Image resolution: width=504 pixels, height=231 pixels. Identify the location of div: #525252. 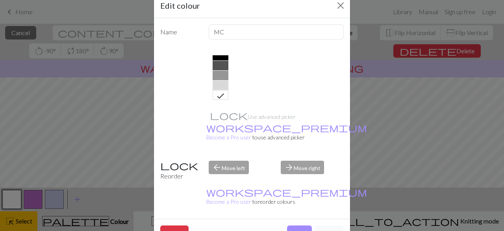
(221, 65).